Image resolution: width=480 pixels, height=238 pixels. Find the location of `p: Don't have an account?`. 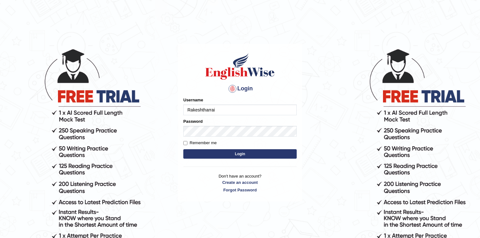

p: Don't have an account? is located at coordinates (240, 183).